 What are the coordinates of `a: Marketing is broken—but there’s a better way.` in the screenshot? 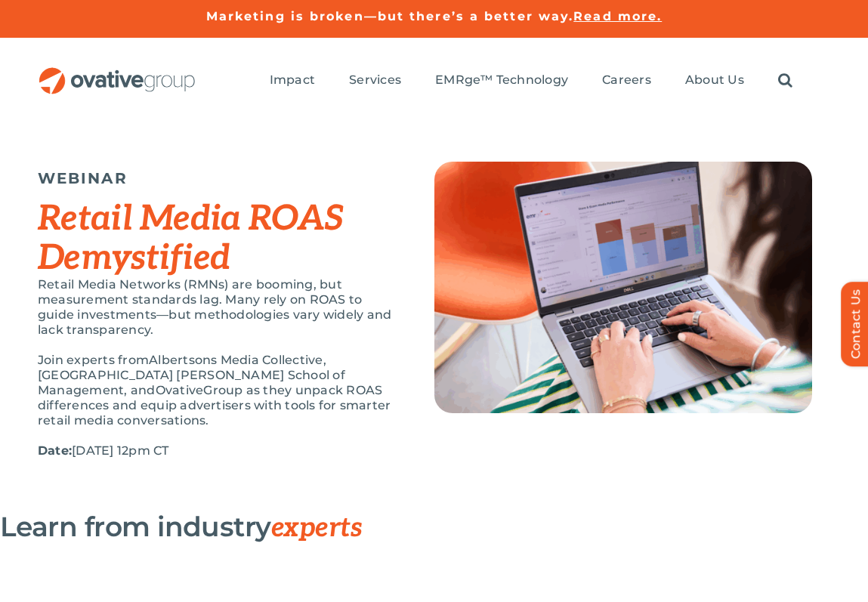 It's located at (390, 16).